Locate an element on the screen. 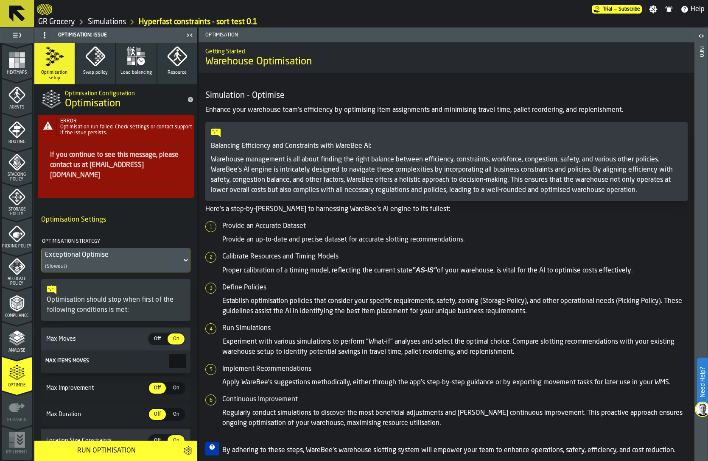  span: Optimisation: Issue is located at coordinates (82, 35).